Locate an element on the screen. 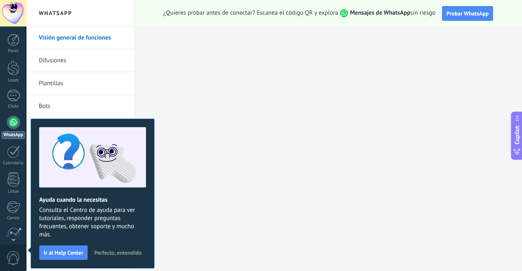 This screenshot has height=271, width=522. li: Agente de IA is located at coordinates (80, 129).